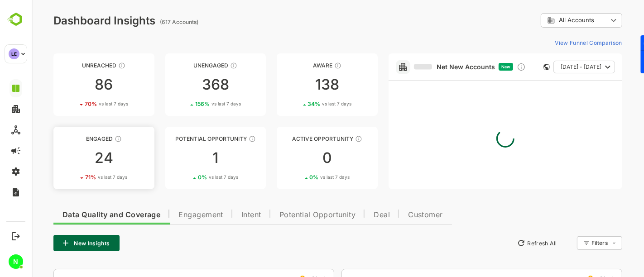  What do you see at coordinates (184, 84) in the screenshot?
I see `div: 368` at bounding box center [184, 84].